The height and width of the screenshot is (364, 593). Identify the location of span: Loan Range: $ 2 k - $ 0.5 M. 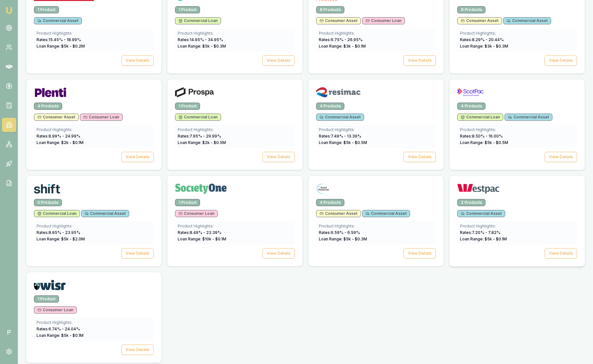
(202, 143).